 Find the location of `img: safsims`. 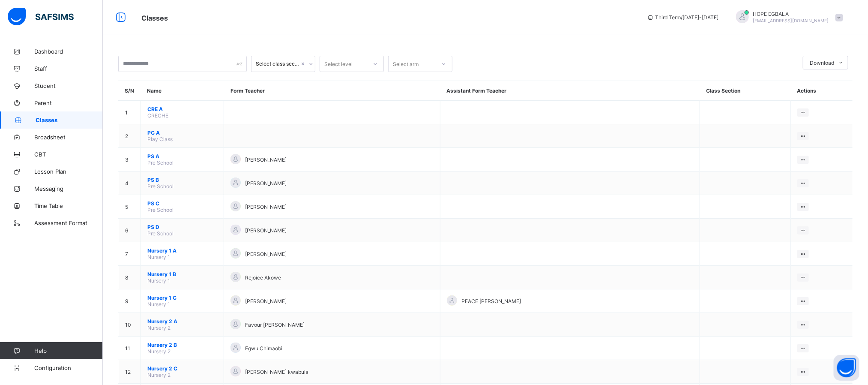

img: safsims is located at coordinates (40, 17).